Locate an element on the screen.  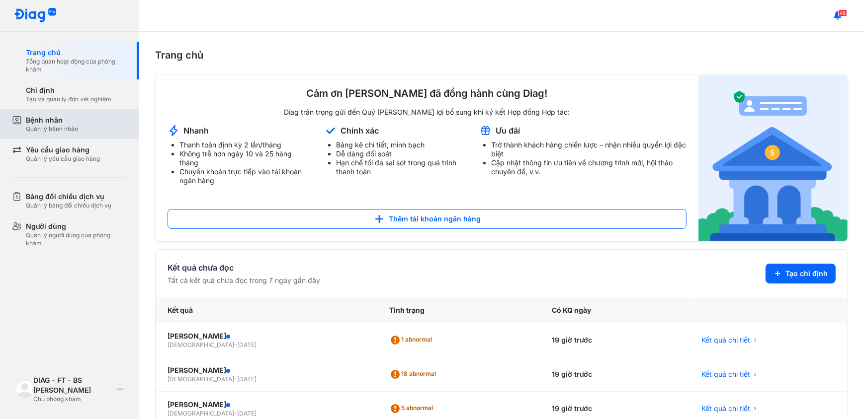
div: Nhanh is located at coordinates (196, 131).